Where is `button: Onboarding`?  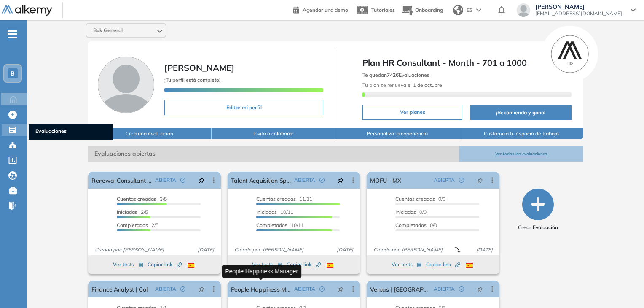
button: Onboarding is located at coordinates (422, 10).